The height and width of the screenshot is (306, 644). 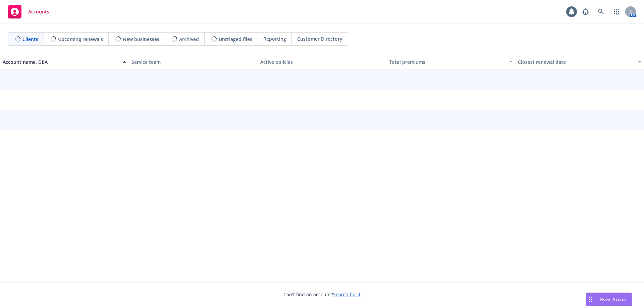 I want to click on button: Service team, so click(x=193, y=62).